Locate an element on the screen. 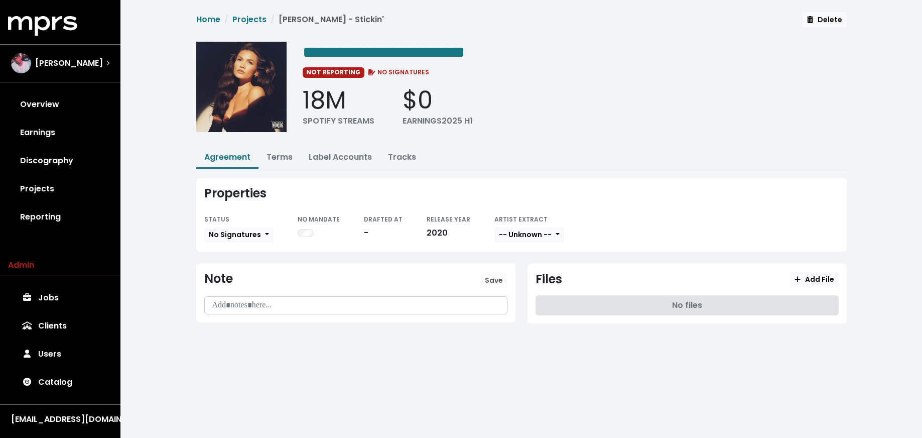 The image size is (922, 438). a: Users is located at coordinates (60, 354).